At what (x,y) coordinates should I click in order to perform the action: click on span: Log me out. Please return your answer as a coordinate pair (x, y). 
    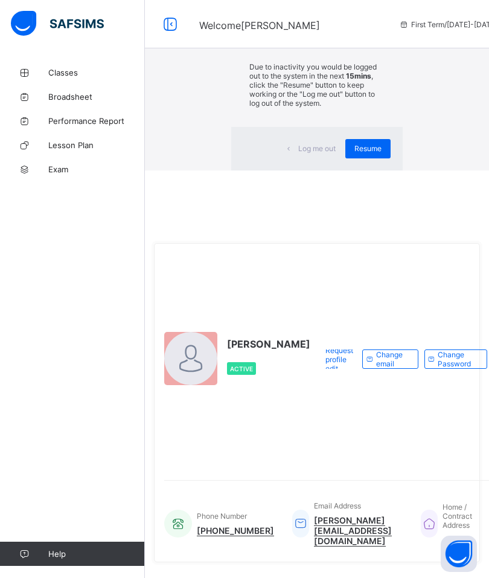
    Looking at the image, I should click on (317, 148).